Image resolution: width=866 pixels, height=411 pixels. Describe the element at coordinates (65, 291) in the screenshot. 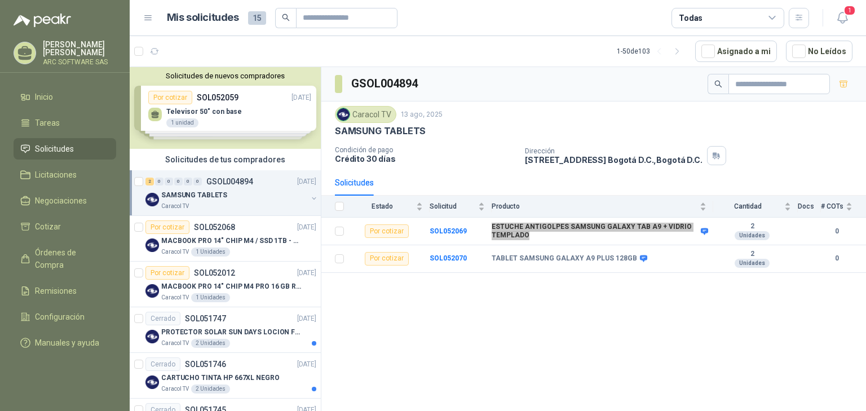

I see `a: Remisiones` at that location.